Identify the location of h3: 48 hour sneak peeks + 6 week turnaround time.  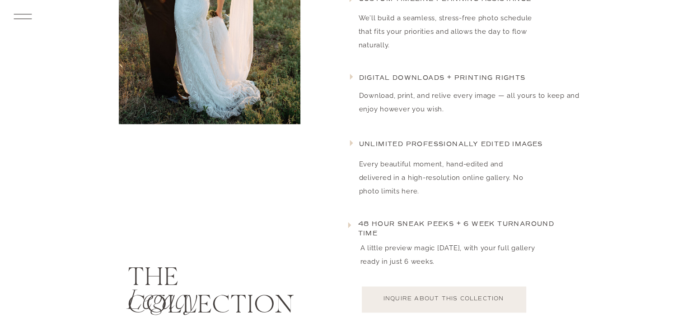
(463, 227).